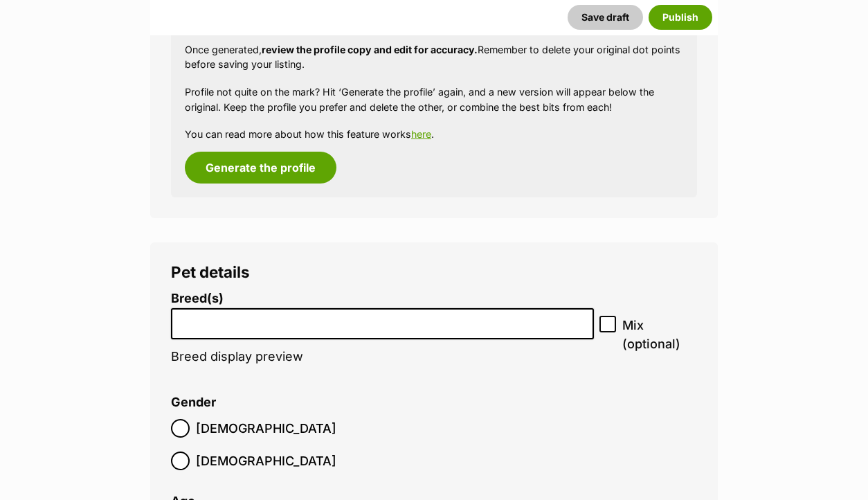 This screenshot has width=868, height=500. What do you see at coordinates (260, 167) in the screenshot?
I see `button: Generate the profile` at bounding box center [260, 167].